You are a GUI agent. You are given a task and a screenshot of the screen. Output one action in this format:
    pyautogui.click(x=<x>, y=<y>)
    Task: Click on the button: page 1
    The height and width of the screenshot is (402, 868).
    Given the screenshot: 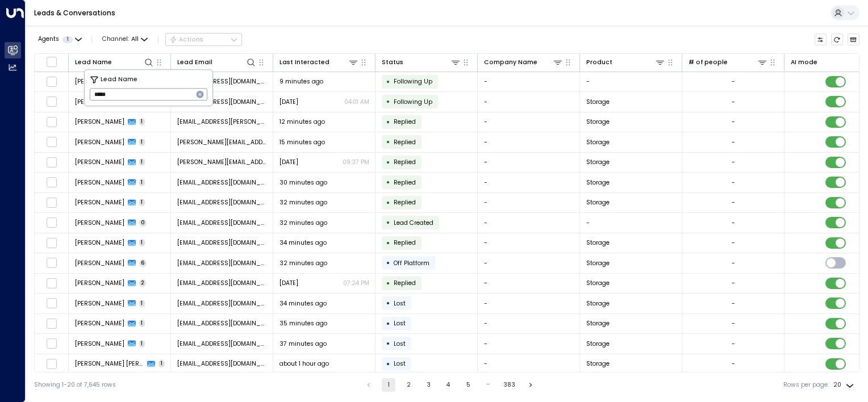 What is the action you would take?
    pyautogui.click(x=389, y=385)
    